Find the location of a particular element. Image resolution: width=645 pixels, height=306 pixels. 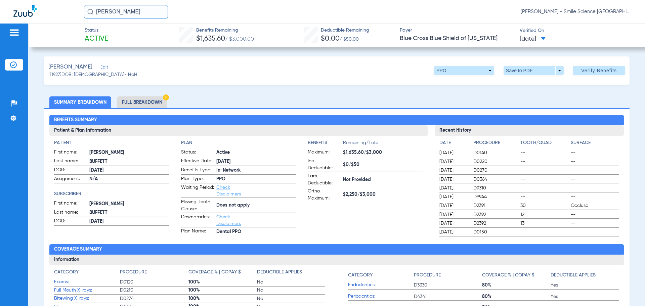

li: Summary Breakdown is located at coordinates (80, 102).